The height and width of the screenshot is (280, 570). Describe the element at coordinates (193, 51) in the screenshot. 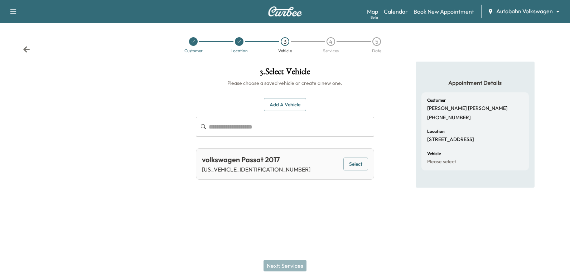

I see `div: Customer` at that location.